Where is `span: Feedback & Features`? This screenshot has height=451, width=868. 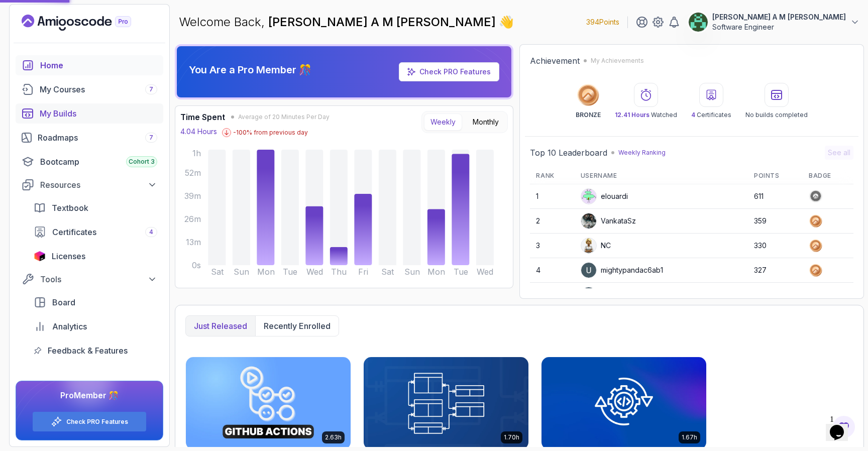
span: Feedback & Features is located at coordinates (88, 350).